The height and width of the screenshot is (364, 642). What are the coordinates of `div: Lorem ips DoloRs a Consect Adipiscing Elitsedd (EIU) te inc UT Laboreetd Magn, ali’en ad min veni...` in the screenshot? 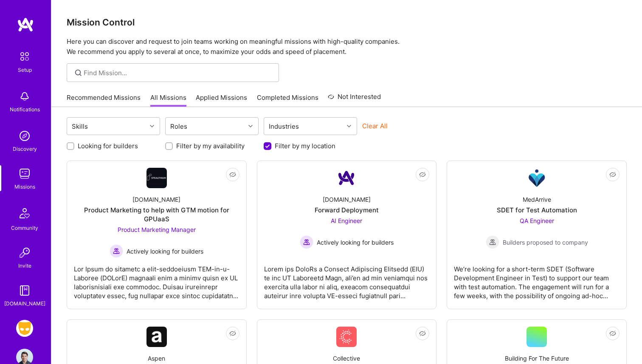 It's located at (347, 279).